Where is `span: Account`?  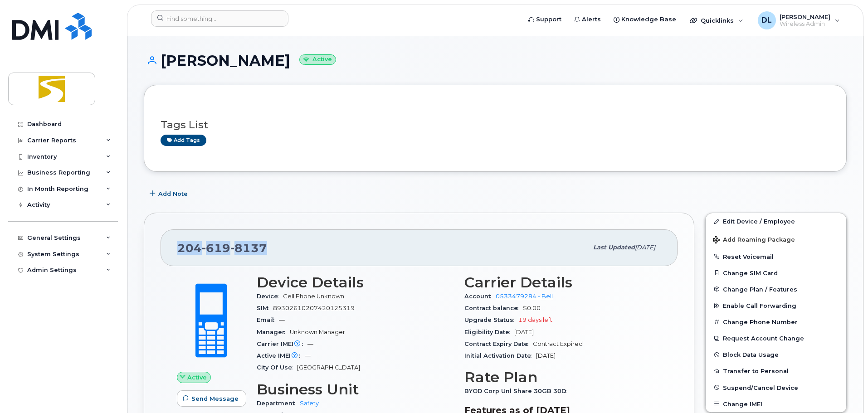
span: Account is located at coordinates (480, 296).